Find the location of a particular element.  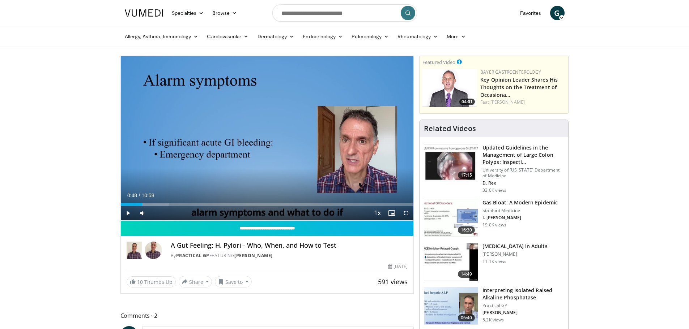

span: 06:40 is located at coordinates (467, 318).